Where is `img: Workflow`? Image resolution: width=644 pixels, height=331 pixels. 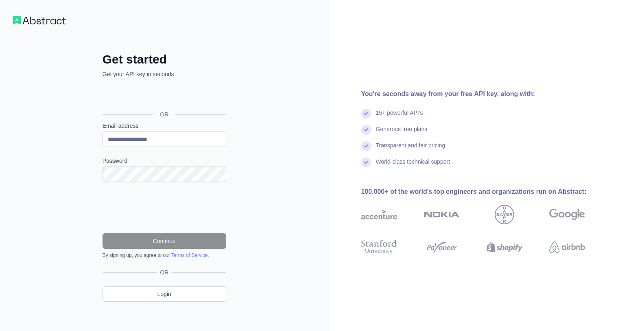 img: Workflow is located at coordinates (40, 20).